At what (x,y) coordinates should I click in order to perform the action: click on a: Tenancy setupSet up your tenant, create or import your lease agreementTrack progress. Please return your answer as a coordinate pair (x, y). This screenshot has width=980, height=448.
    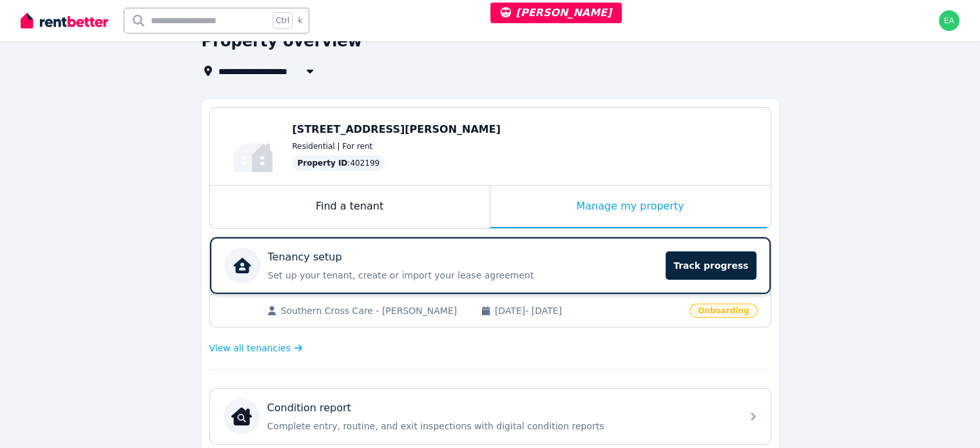
    Looking at the image, I should click on (491, 265).